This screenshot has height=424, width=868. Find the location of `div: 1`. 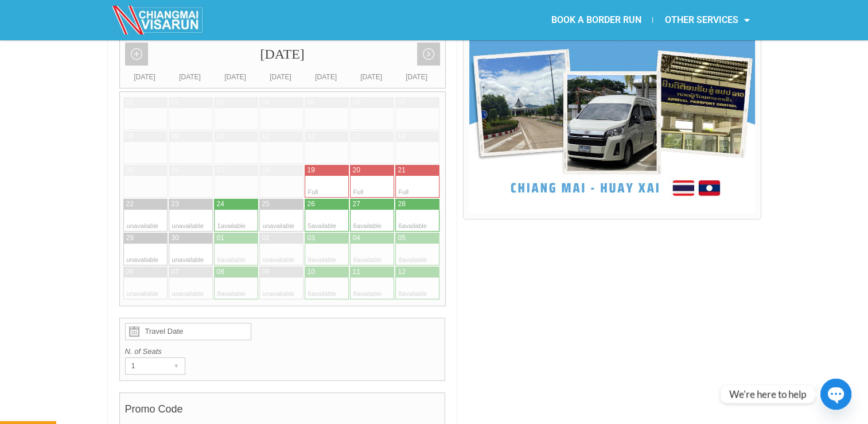

div: 1 is located at coordinates (144, 366).